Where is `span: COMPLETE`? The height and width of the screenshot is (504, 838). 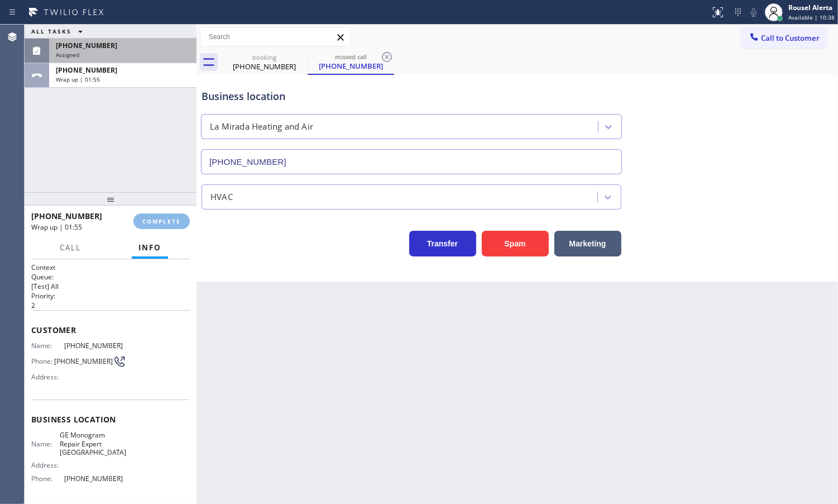 span: COMPLETE is located at coordinates (161, 221).